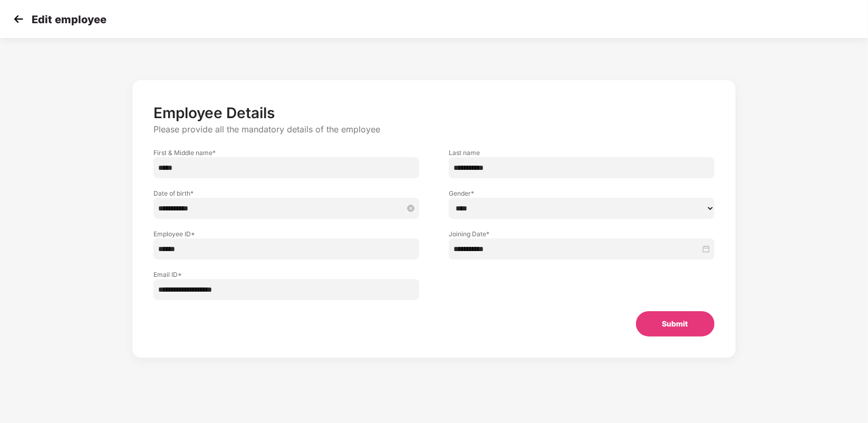 The width and height of the screenshot is (868, 423). What do you see at coordinates (286, 193) in the screenshot?
I see `label: Date of birth` at bounding box center [286, 193].